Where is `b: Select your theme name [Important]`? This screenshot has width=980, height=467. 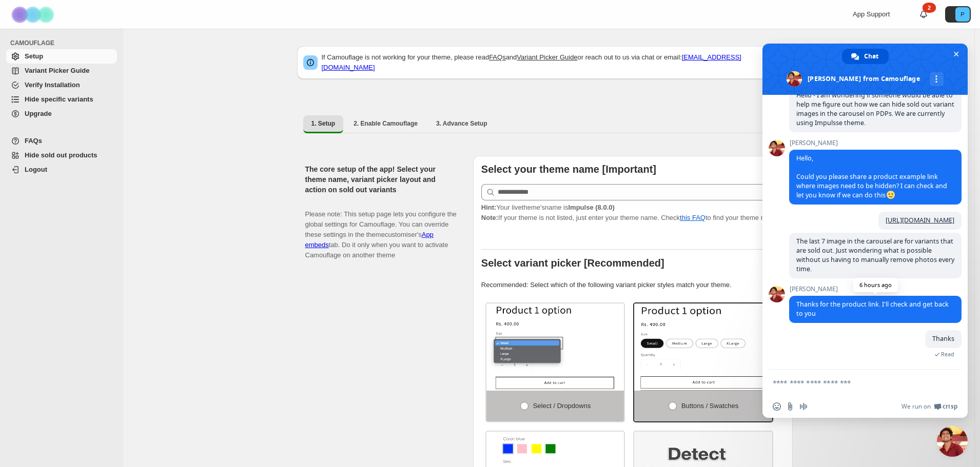
b: Select your theme name [Important] is located at coordinates (568, 169).